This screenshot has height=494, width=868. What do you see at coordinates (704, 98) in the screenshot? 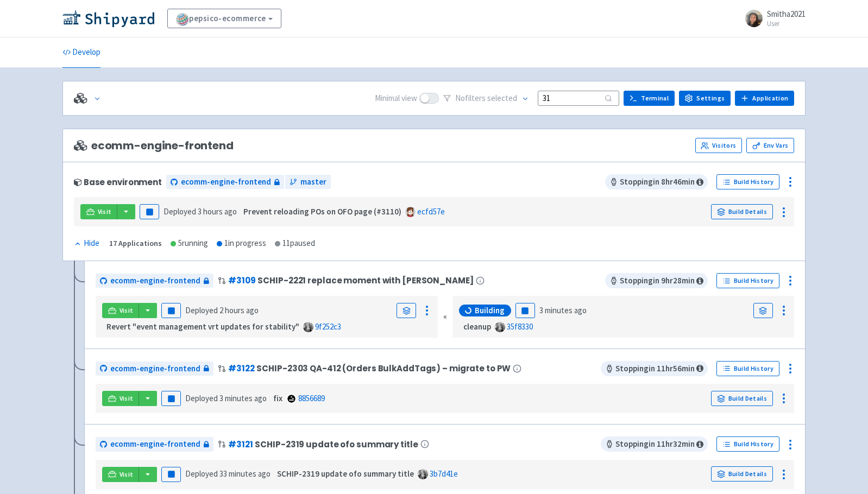
I see `a: Settings` at bounding box center [704, 98].